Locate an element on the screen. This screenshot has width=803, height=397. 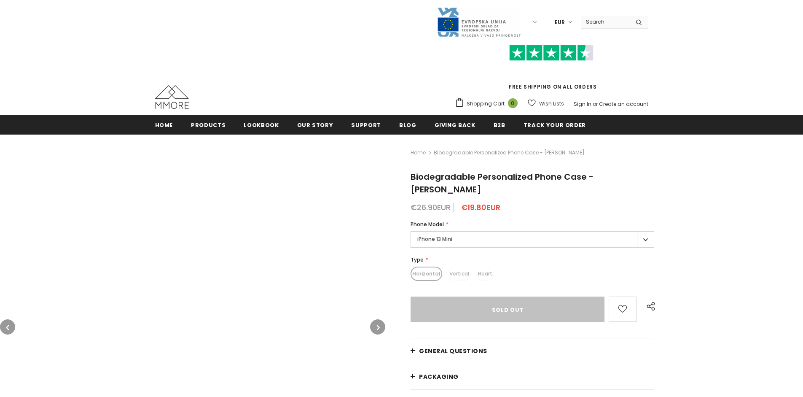
span: €26.90EUR is located at coordinates (431, 207).